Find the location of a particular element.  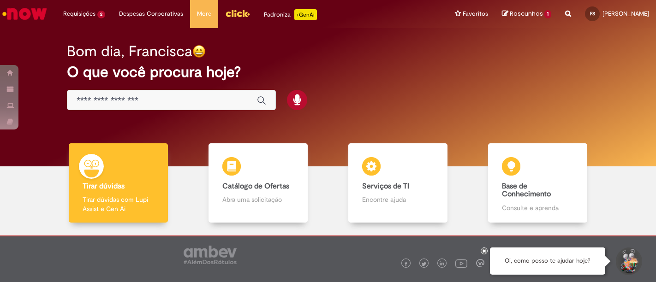

span: 2 is located at coordinates (101, 14).